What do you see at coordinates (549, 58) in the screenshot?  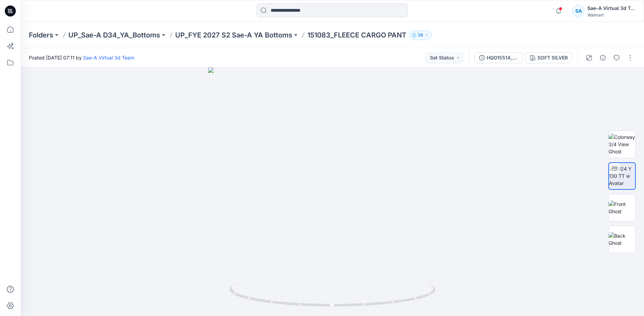 I see `button: SOFT SILVER` at bounding box center [549, 58].